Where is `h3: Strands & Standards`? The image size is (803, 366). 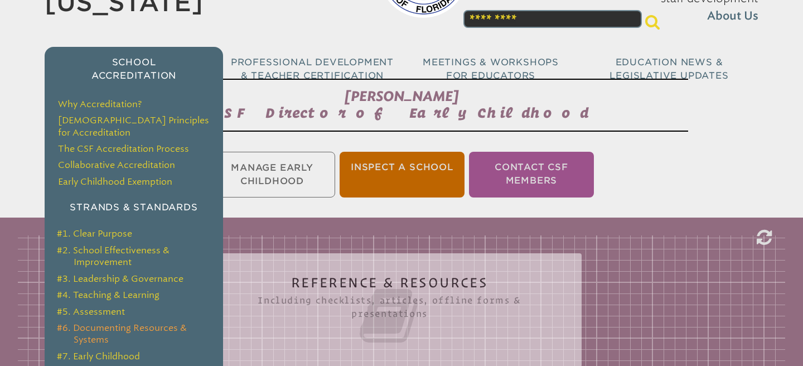 h3: Strands & Standards is located at coordinates (134, 208).